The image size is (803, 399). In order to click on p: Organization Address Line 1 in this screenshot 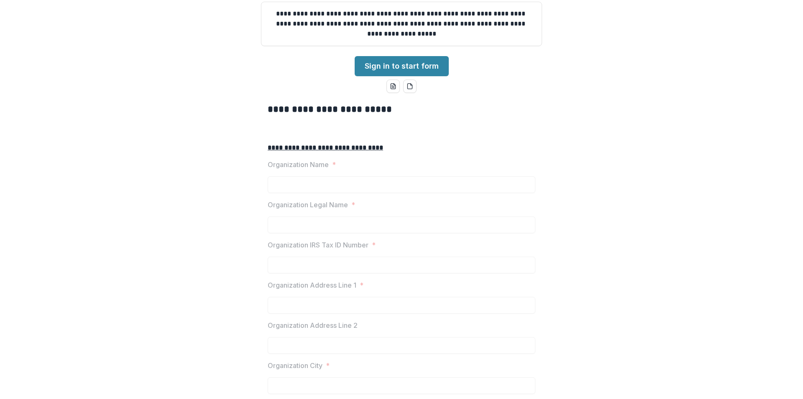, I will do `click(312, 285)`.